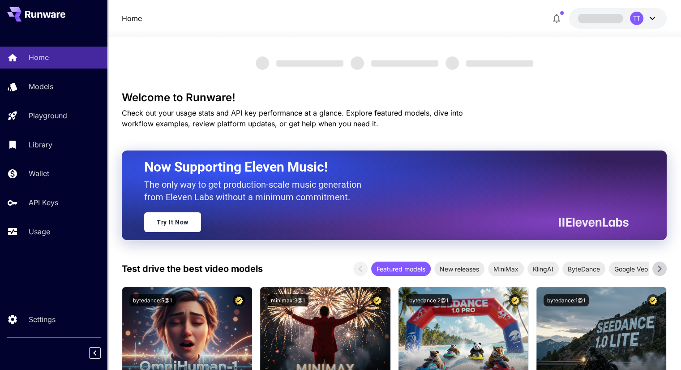 The image size is (681, 370). I want to click on div: Collapse sidebar, so click(102, 353).